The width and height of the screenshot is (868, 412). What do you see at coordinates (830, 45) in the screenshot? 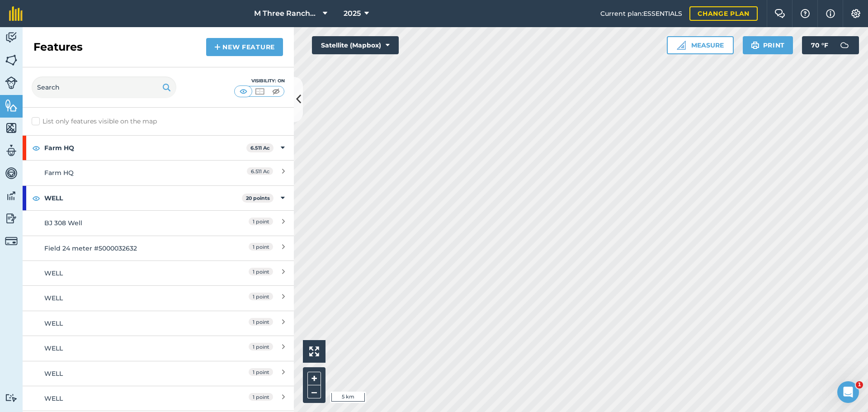
I see `button: 70 °F` at bounding box center [830, 45].